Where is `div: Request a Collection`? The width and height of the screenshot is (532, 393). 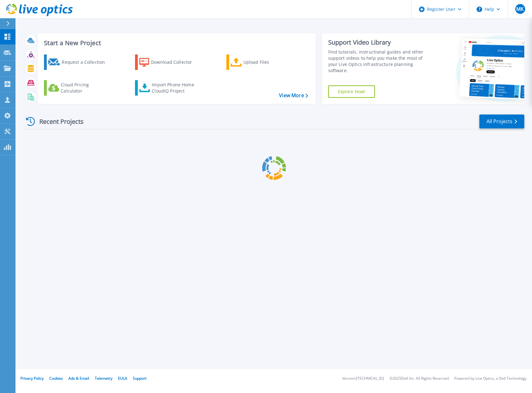 div: Request a Collection is located at coordinates (86, 62).